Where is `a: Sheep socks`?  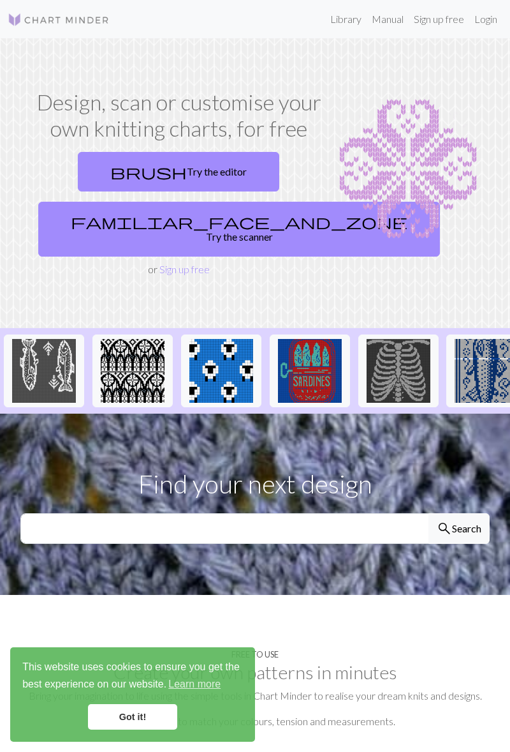 a: Sheep socks is located at coordinates (221, 369).